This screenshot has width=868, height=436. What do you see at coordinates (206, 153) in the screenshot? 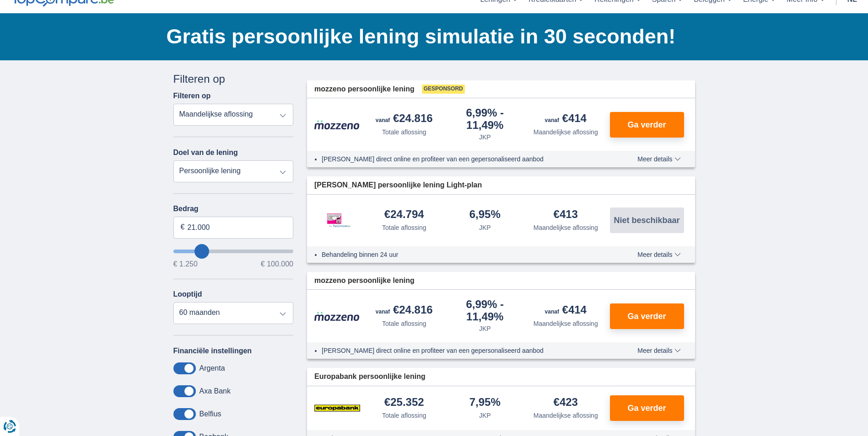
I see `label: Doel van de lening` at bounding box center [206, 153].